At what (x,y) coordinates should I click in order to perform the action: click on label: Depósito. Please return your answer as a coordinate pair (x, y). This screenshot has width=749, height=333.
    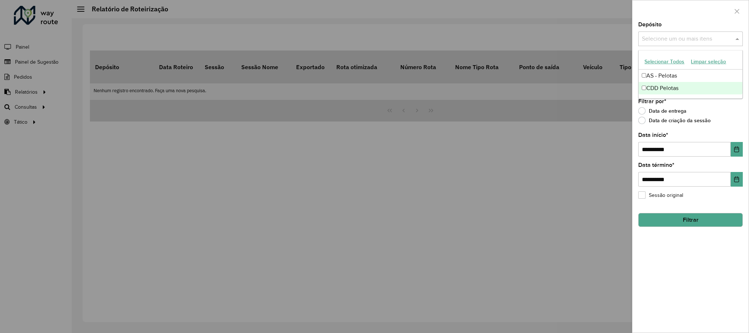
    Looking at the image, I should click on (650, 24).